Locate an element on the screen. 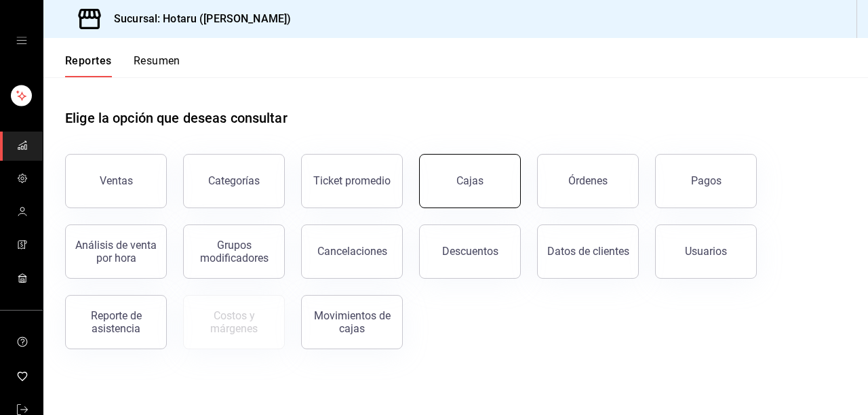  button: Movimientos de cajas is located at coordinates (352, 322).